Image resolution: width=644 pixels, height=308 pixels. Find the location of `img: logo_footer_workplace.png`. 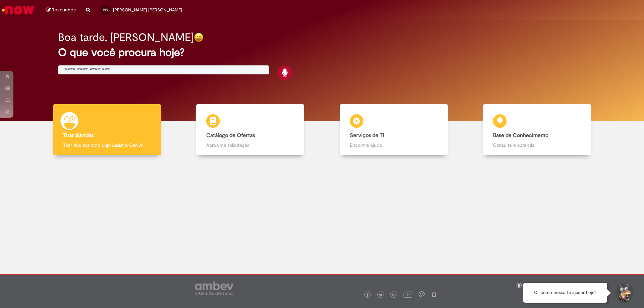

img: logo_footer_workplace.png is located at coordinates (422, 294).